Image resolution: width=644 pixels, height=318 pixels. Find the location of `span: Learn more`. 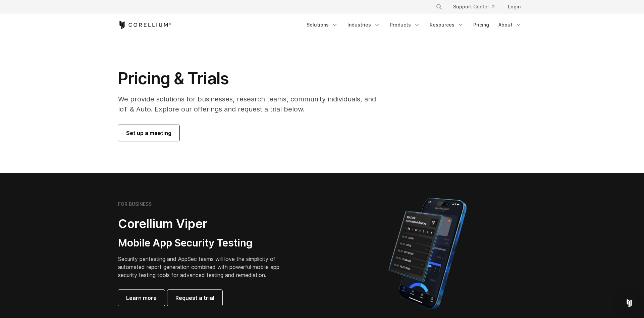

span: Learn more is located at coordinates (141, 298).